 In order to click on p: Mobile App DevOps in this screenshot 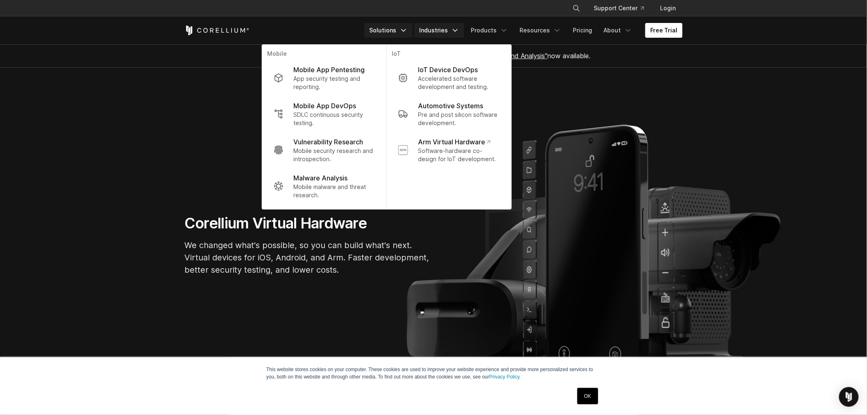, I will do `click(325, 106)`.